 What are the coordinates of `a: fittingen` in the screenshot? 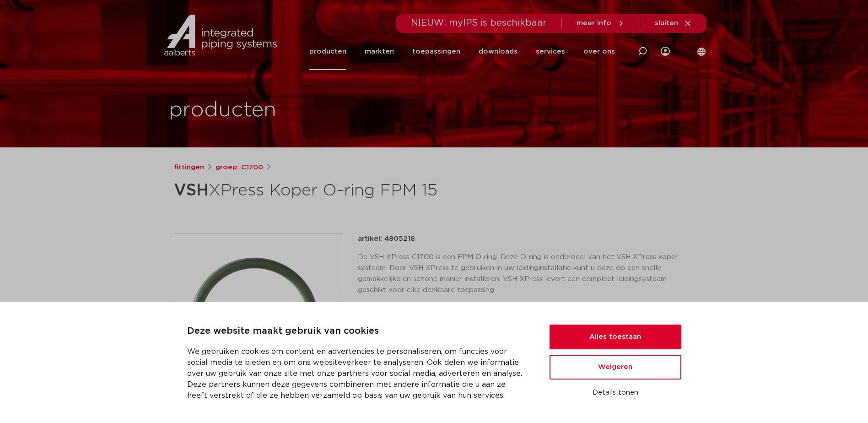 It's located at (189, 167).